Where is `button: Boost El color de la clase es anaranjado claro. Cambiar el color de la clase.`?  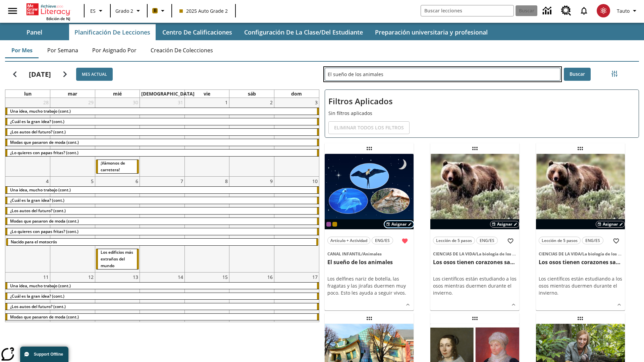
button: Boost El color de la clase es anaranjado claro. Cambiar el color de la clase. is located at coordinates (159, 11).